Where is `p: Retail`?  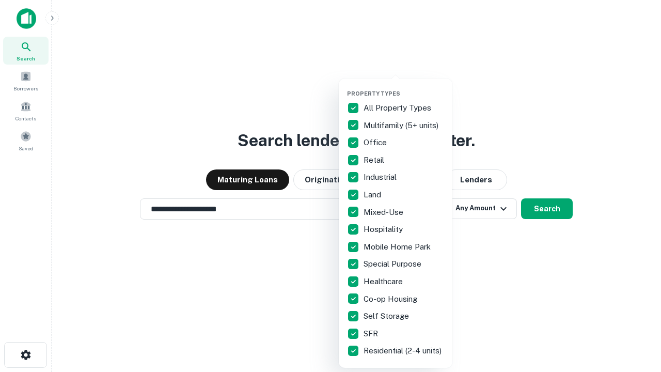
p: Retail is located at coordinates (375, 160).